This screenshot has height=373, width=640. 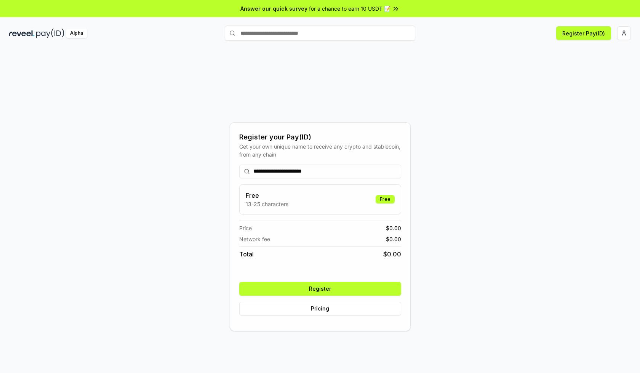 What do you see at coordinates (255, 239) in the screenshot?
I see `span: Network fee` at bounding box center [255, 239].